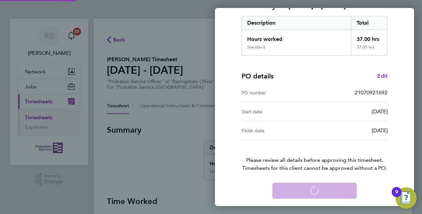 This screenshot has width=422, height=214. What do you see at coordinates (314, 168) in the screenshot?
I see `span: Timesheets for this client cannot be approved without a PO.` at bounding box center [314, 168].